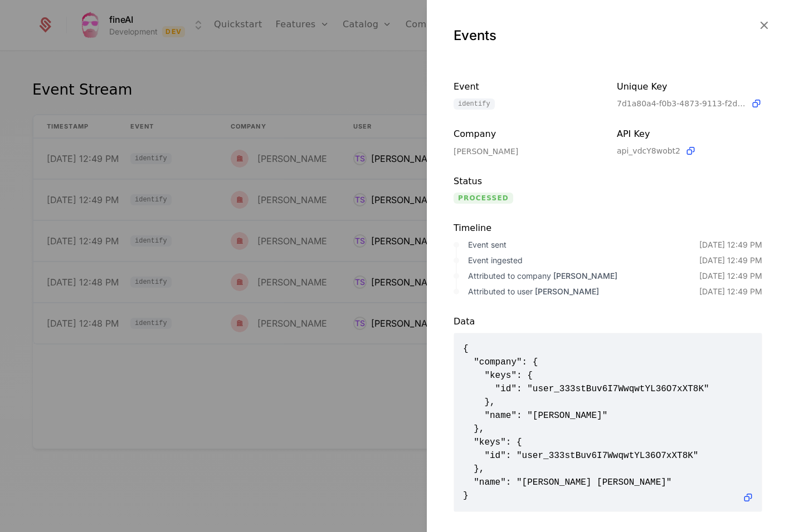  Describe the element at coordinates (474, 104) in the screenshot. I see `span: identify` at that location.